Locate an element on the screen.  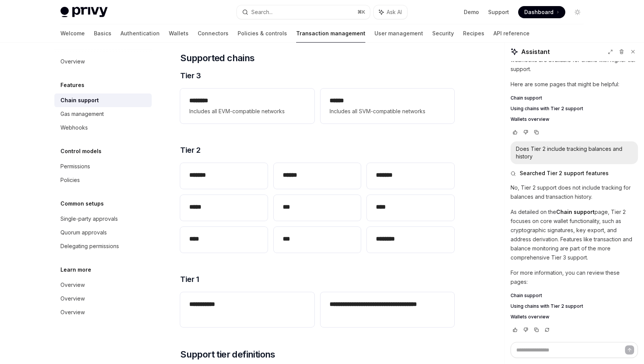
div: Gas management is located at coordinates (82, 114).